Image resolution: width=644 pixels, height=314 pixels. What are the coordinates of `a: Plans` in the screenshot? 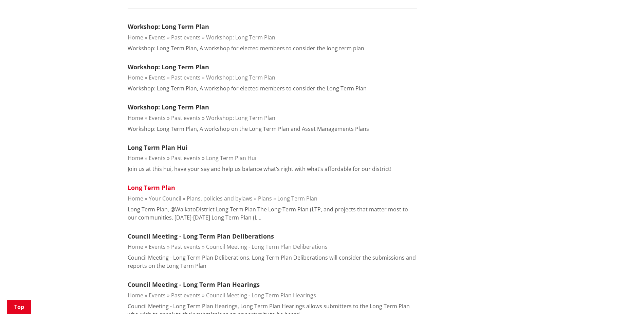 It's located at (265, 198).